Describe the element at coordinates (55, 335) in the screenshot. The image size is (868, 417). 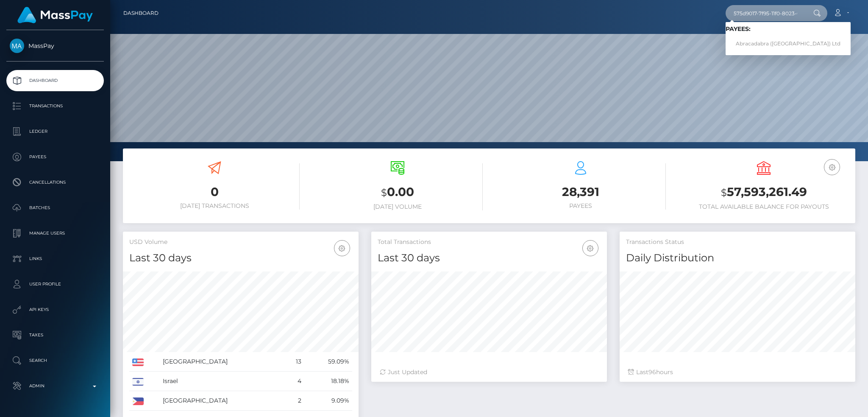
I see `a: Taxes` at that location.